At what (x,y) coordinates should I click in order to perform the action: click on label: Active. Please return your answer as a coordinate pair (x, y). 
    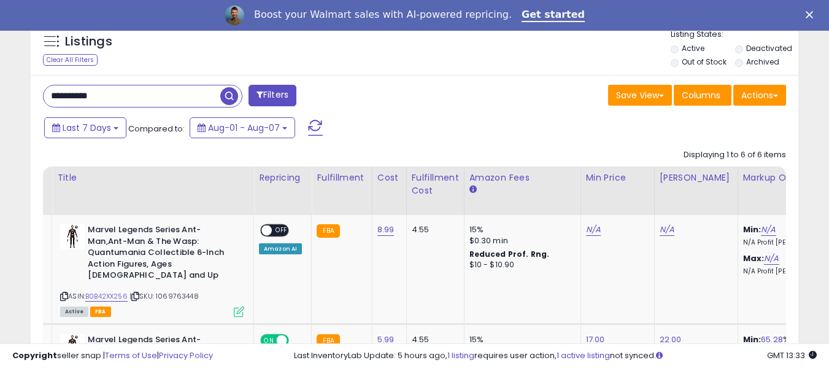
    Looking at the image, I should click on (693, 48).